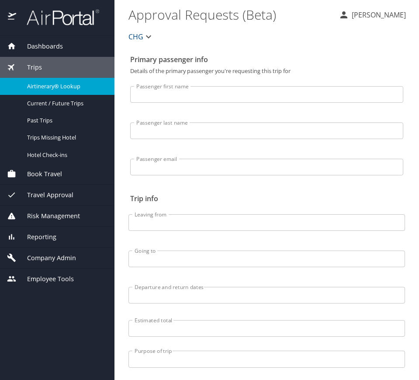  Describe the element at coordinates (141, 37) in the screenshot. I see `button: CHG` at that location.